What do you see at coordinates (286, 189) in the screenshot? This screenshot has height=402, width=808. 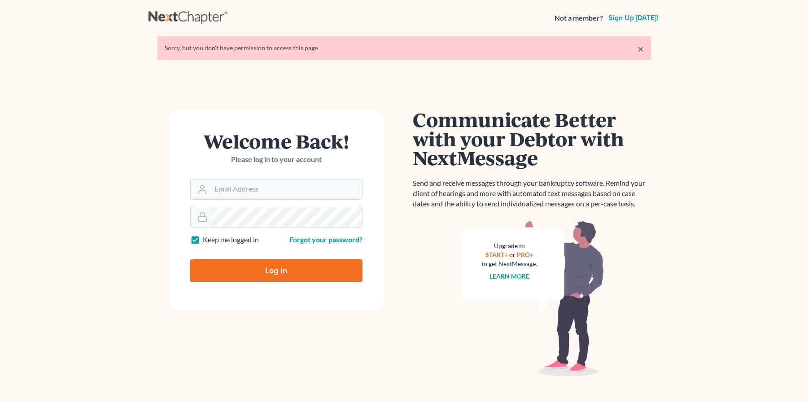 I see `input: Email Address` at bounding box center [286, 189].